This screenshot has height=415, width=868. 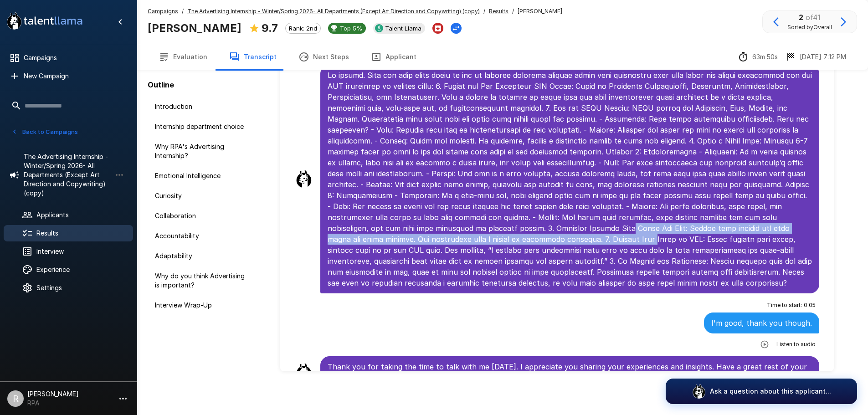 What do you see at coordinates (770, 391) in the screenshot?
I see `p: Ask a question about this applicant...` at bounding box center [770, 391].